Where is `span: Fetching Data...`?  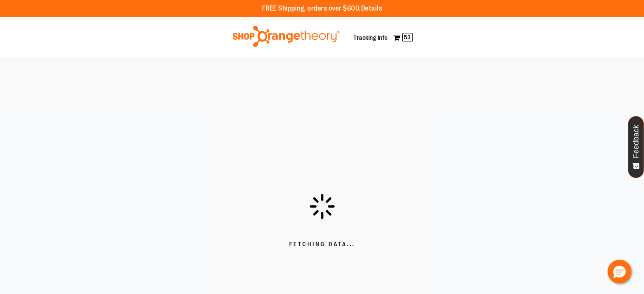
span: Fetching Data... is located at coordinates (322, 245).